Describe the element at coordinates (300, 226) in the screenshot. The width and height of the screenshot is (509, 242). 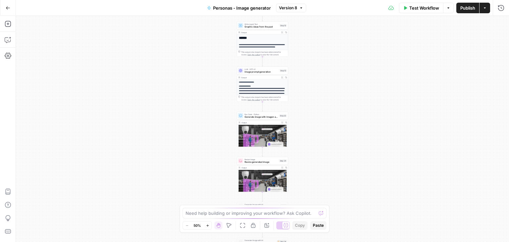
I see `span: Copy` at that location.